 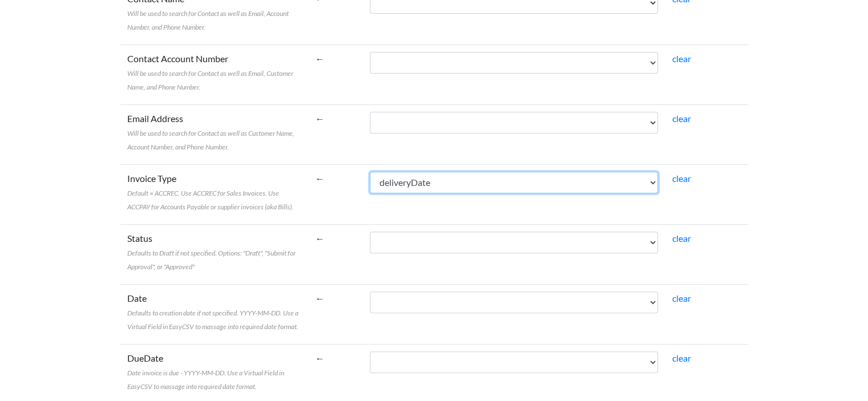 I want to click on span: Will be used to search for Contact as well as Email, Customer Name, and Phone Number., so click(x=210, y=80).